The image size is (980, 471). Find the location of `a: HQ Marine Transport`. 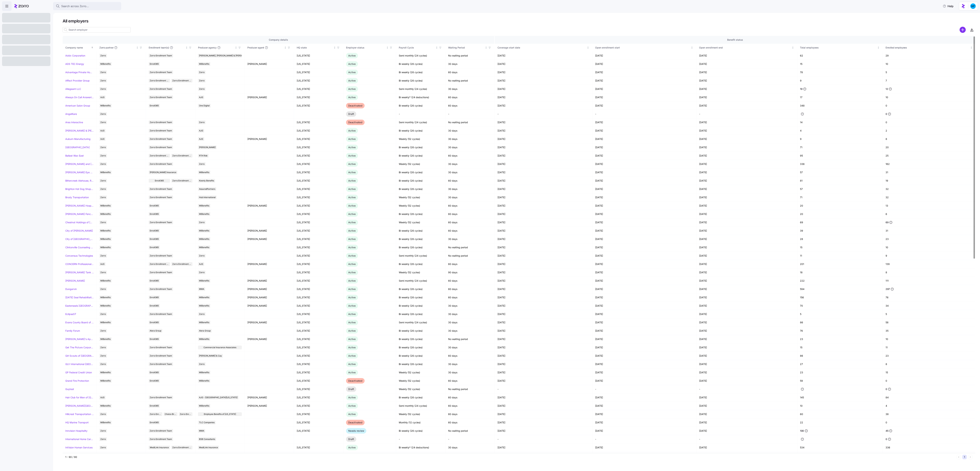

a: HQ Marine Transport is located at coordinates (77, 422).